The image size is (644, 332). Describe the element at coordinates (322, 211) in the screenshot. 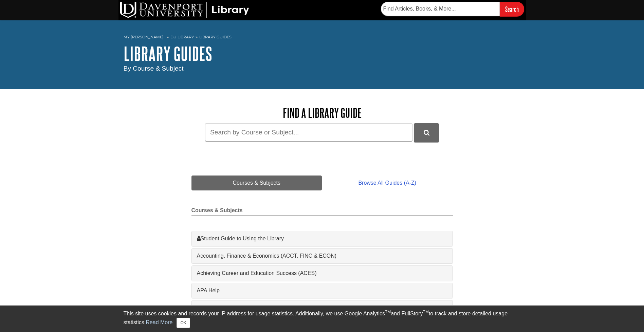

I see `h2: Courses & Subjects` at that location.